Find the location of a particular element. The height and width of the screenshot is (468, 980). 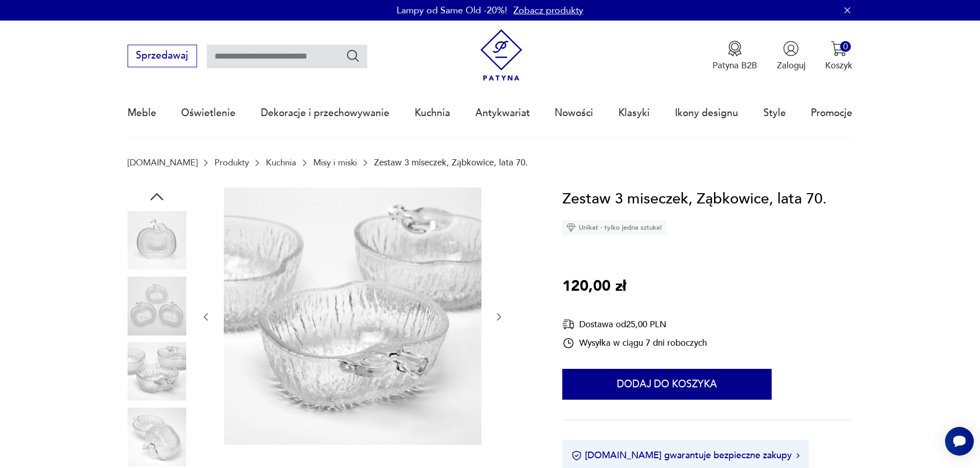

img: Ikona certyfikatu is located at coordinates (576, 456).